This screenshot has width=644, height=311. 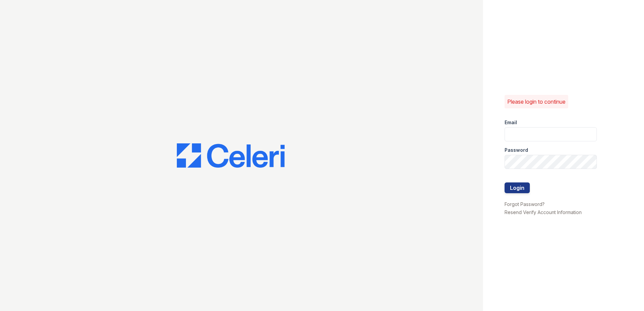 I want to click on a: Resend Verify Account Information, so click(x=543, y=212).